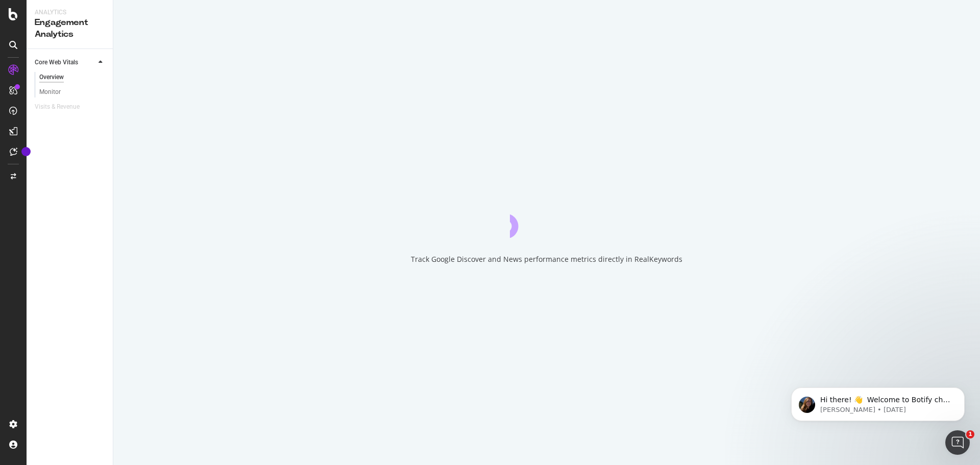 This screenshot has width=980, height=465. I want to click on div: Analytics, so click(69, 12).